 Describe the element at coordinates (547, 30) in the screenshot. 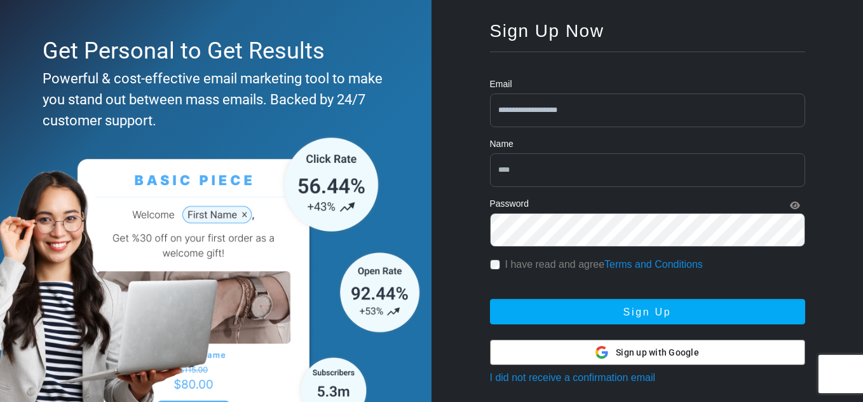

I see `span: Sign Up Now` at that location.